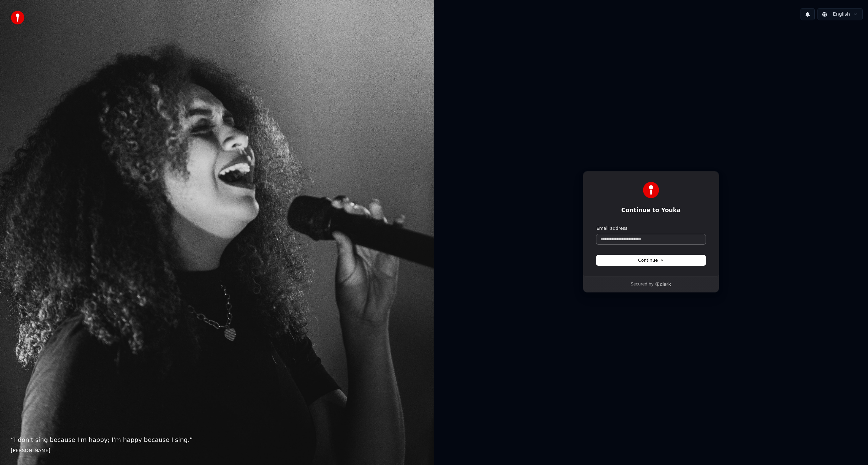  What do you see at coordinates (217, 440) in the screenshot?
I see `p: “ I don't sing because I'm happy; I'm happy because I sing. ”` at bounding box center [217, 440].